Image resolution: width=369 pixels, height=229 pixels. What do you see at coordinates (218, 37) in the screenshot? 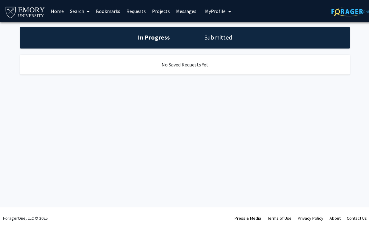
I see `h1: Submitted` at bounding box center [218, 37].